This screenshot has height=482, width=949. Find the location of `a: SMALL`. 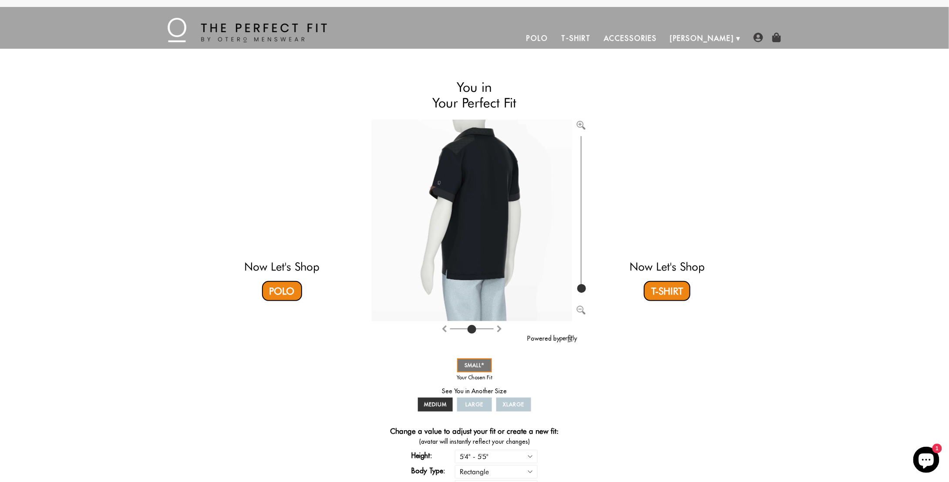

a: SMALL is located at coordinates (475, 366).